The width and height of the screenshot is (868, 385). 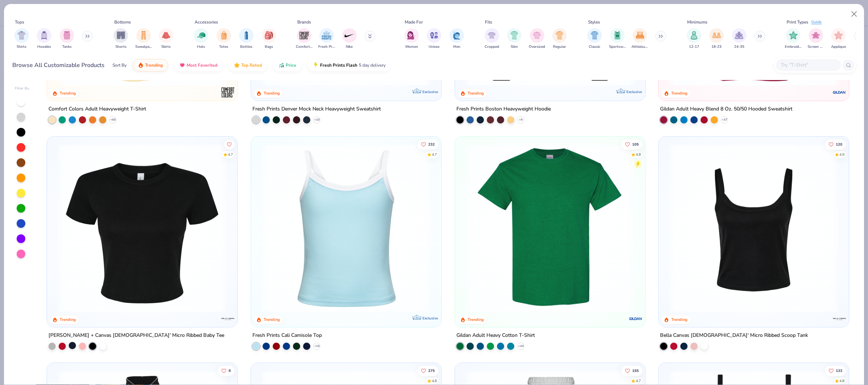 What do you see at coordinates (269, 35) in the screenshot?
I see `img: Bags Image` at bounding box center [269, 35].